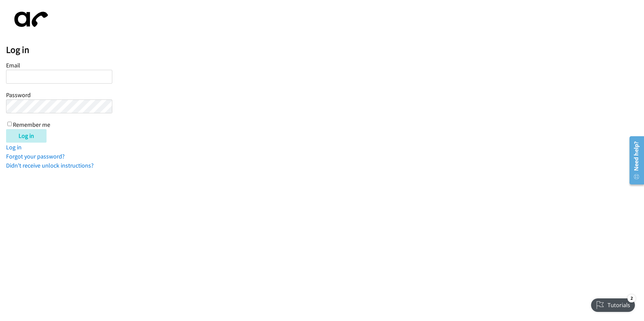  What do you see at coordinates (26, 14) in the screenshot?
I see `button: Checklist, Tutorials, 2 incomplete tasks` at bounding box center [26, 14].